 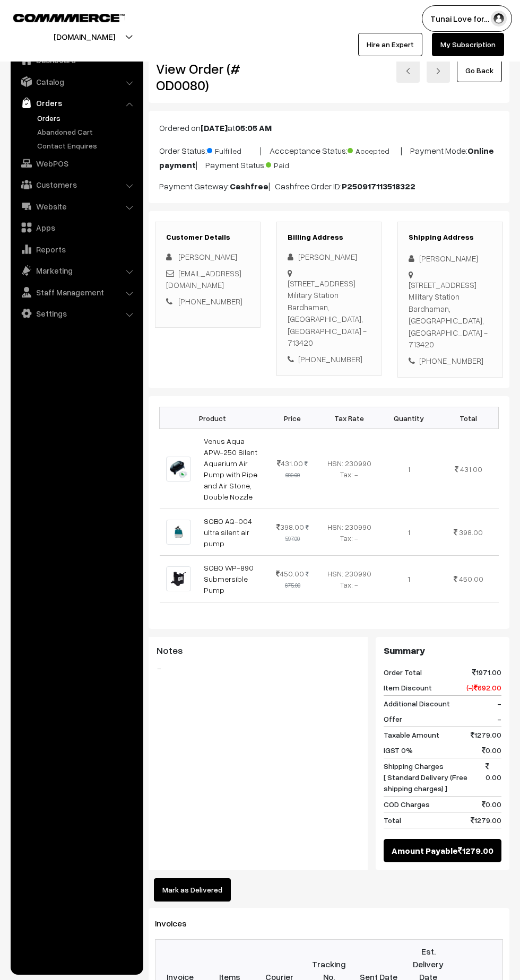 I want to click on span: Additional Discount, so click(x=416, y=703).